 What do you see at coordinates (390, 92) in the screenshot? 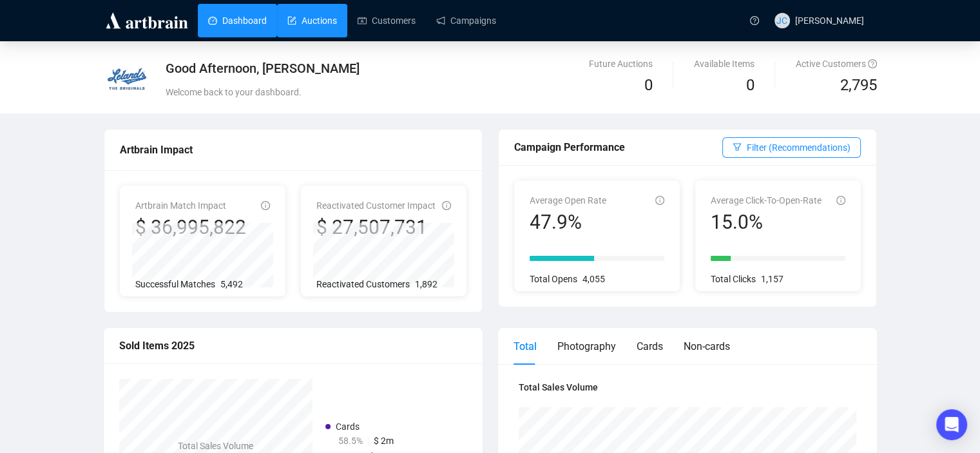
I see `div: Welcome back to your dashboard.` at bounding box center [390, 92].